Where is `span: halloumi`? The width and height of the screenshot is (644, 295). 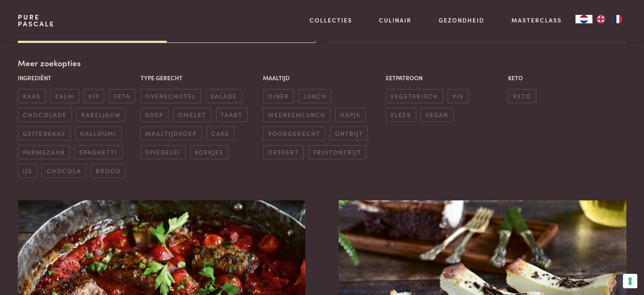
span: halloumi is located at coordinates (98, 133).